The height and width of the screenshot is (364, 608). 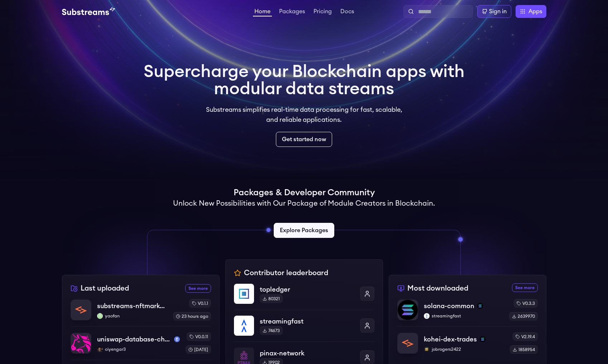 What do you see at coordinates (408, 343) in the screenshot?
I see `img: kohei-dex-trades` at bounding box center [408, 343].